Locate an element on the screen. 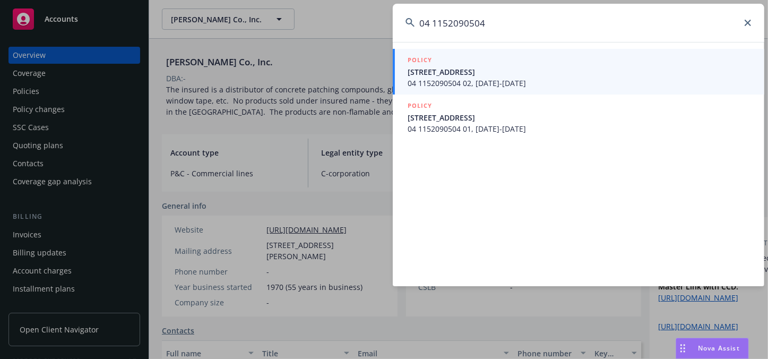 The height and width of the screenshot is (359, 768). button: Nova Assist is located at coordinates (712, 348).